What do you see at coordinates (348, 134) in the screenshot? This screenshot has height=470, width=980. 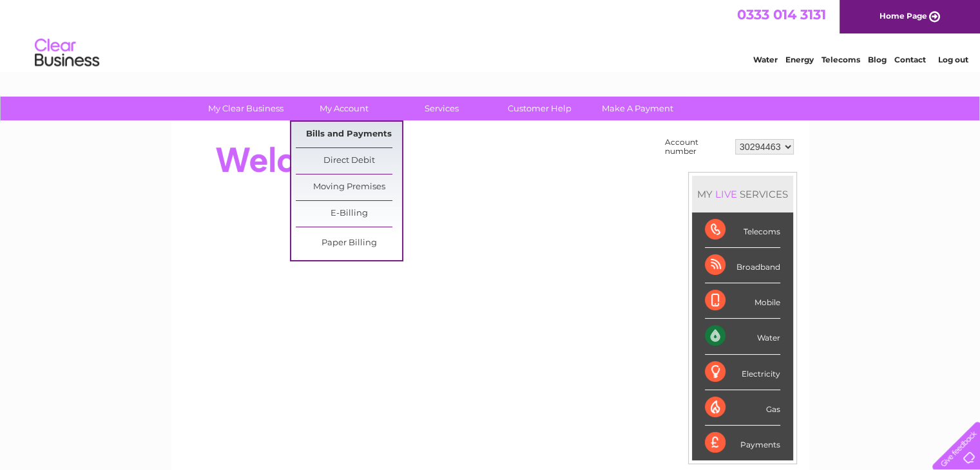 I see `a: Bills and Payments` at bounding box center [348, 134].